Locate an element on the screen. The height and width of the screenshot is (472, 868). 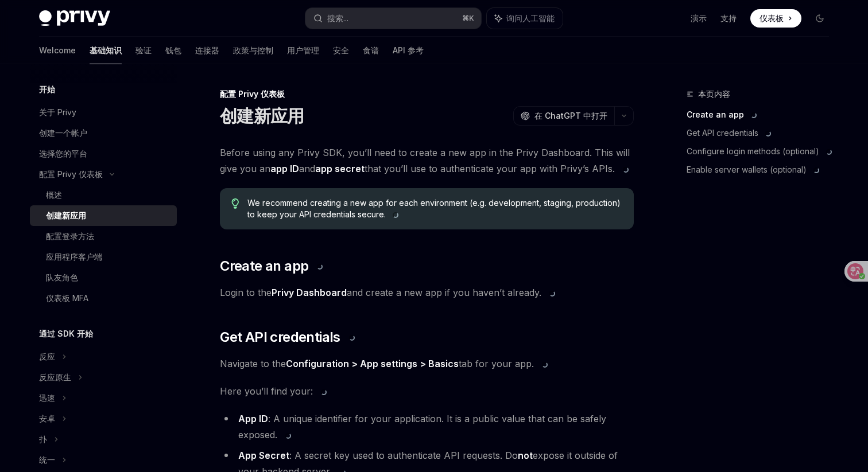
a: Create an app is located at coordinates (763, 115).